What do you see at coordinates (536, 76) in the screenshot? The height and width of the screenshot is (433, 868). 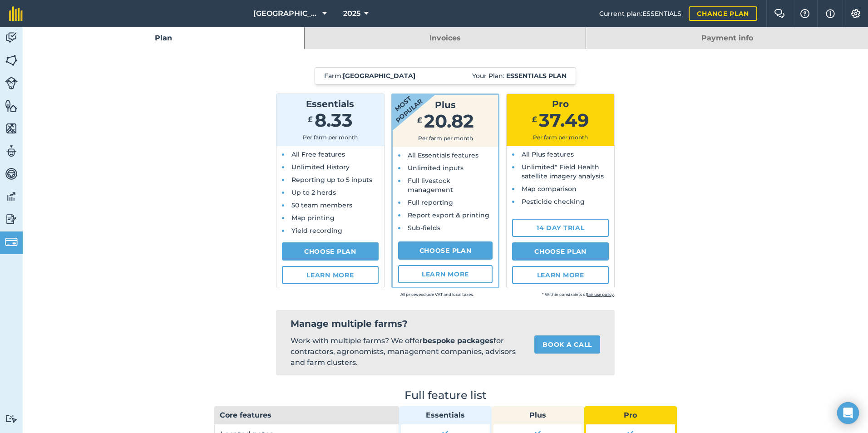 I see `strong: Essentials plan` at bounding box center [536, 76].